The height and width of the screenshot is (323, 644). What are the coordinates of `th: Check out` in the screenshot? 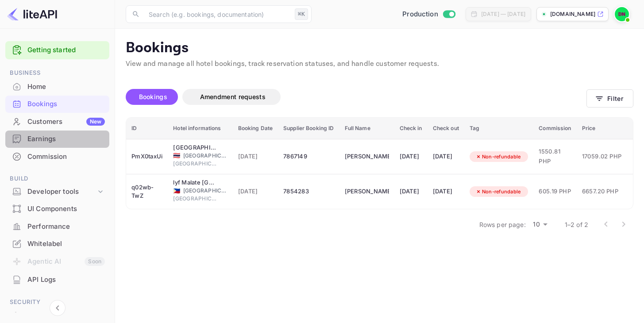 It's located at (446, 129).